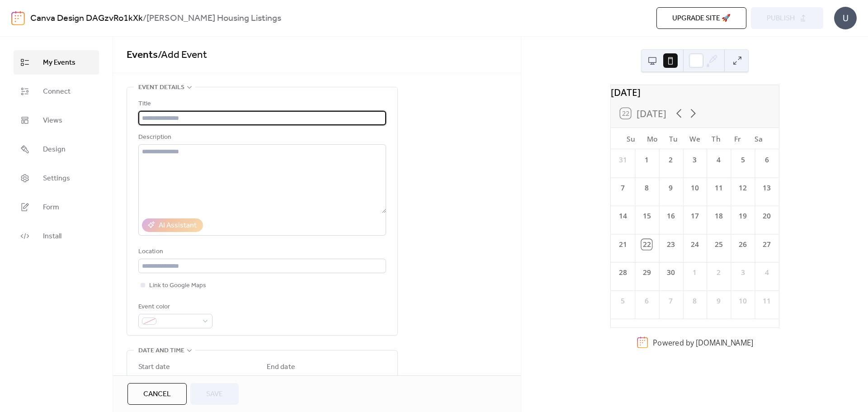  I want to click on span: Date and time, so click(162, 351).